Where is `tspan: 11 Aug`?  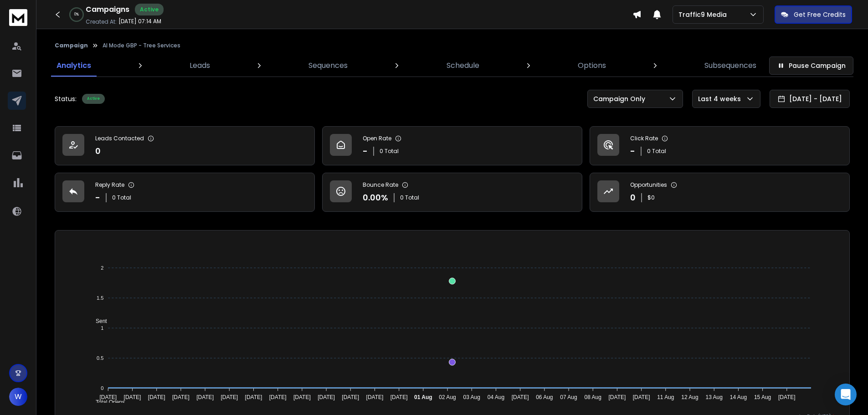
tspan: 11 Aug is located at coordinates (665, 397).